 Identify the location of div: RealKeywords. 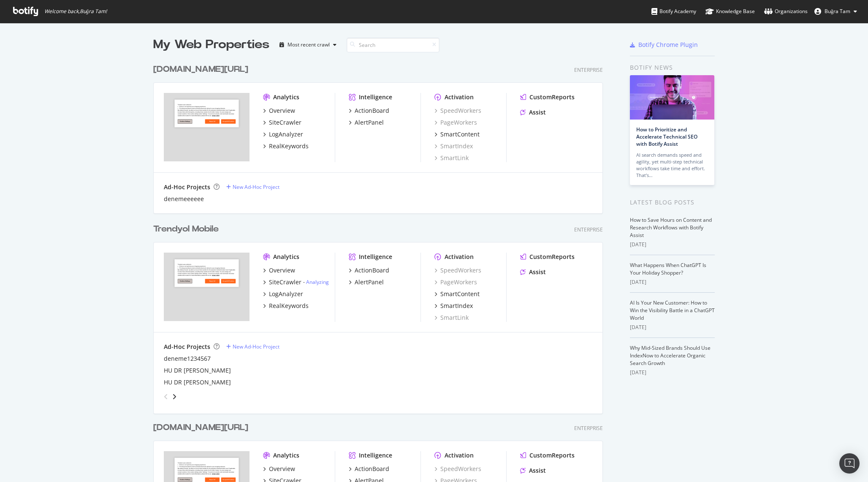
(289, 306).